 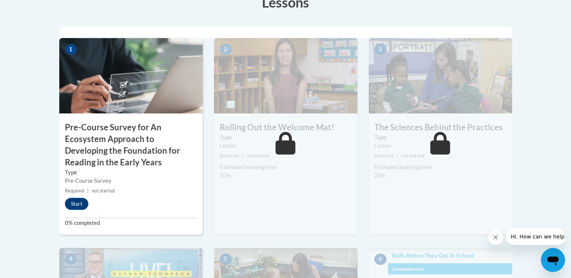 What do you see at coordinates (71, 49) in the screenshot?
I see `span: 1` at bounding box center [71, 49].